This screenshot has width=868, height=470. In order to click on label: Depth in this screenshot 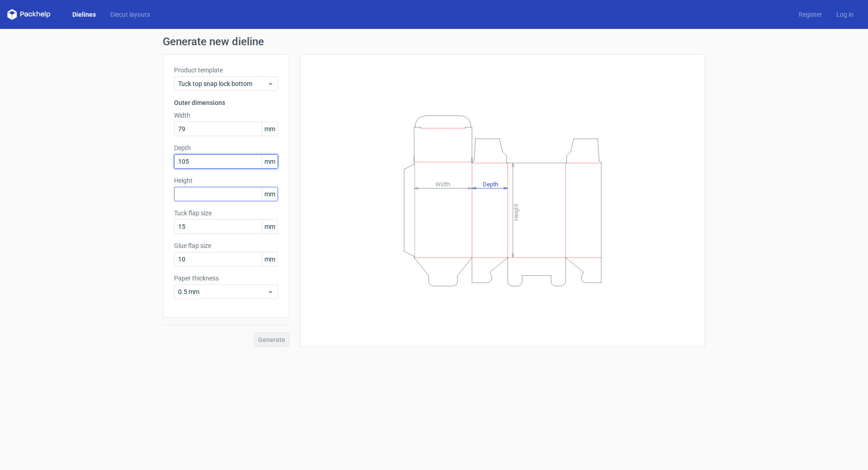, I will do `click(226, 148)`.